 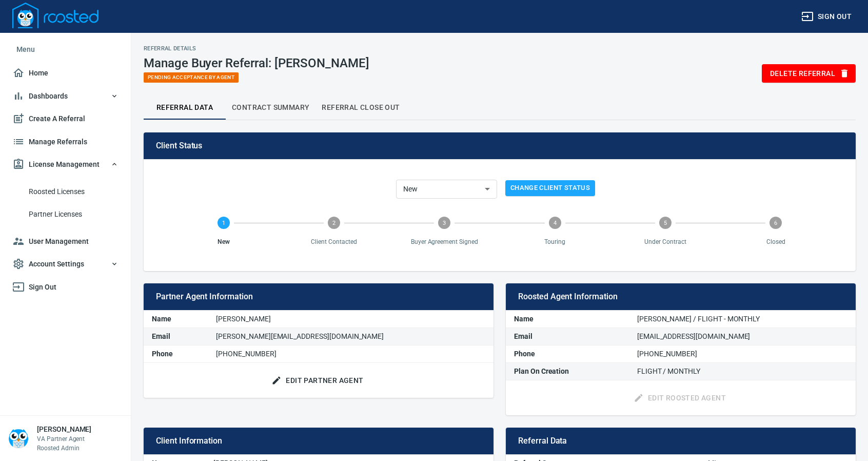 What do you see at coordinates (65, 287) in the screenshot?
I see `a: Sign Out` at bounding box center [65, 287].